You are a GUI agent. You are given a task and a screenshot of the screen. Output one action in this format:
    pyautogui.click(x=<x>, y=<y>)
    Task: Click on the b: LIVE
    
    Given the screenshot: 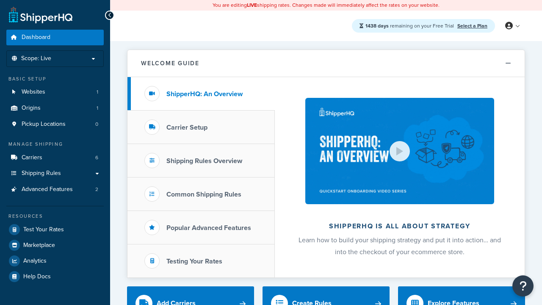 What is the action you would take?
    pyautogui.click(x=252, y=5)
    